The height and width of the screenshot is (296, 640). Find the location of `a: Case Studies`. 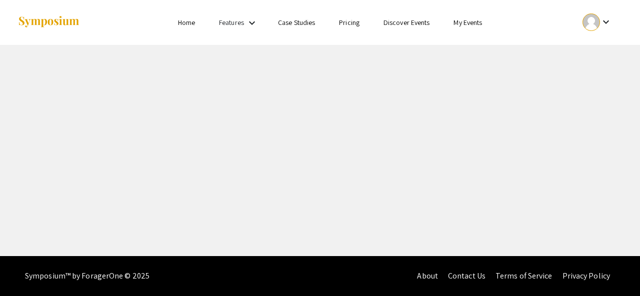

a: Case Studies is located at coordinates (296, 22).